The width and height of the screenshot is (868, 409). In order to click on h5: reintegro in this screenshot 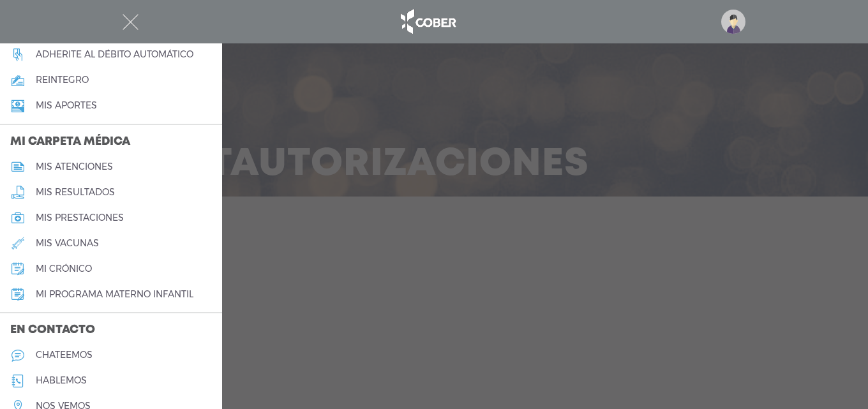, I will do `click(62, 80)`.